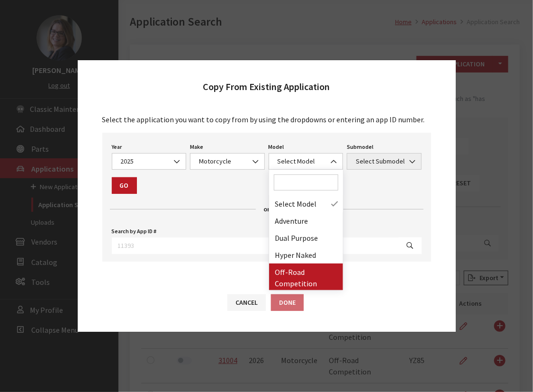 The height and width of the screenshot is (392, 533). What do you see at coordinates (134, 231) in the screenshot?
I see `label: Search by App ID #` at bounding box center [134, 231].